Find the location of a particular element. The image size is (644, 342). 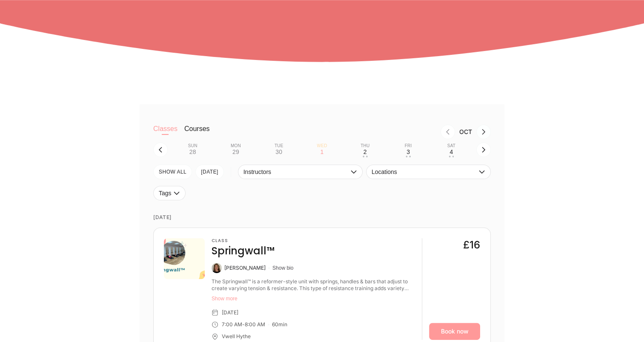

h4: Springwall™ is located at coordinates (243, 251).